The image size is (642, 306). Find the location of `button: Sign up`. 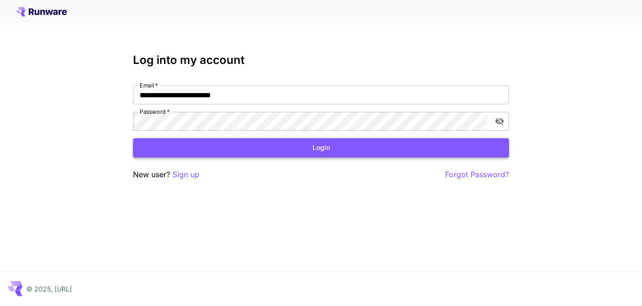

button: Sign up is located at coordinates (186, 174).